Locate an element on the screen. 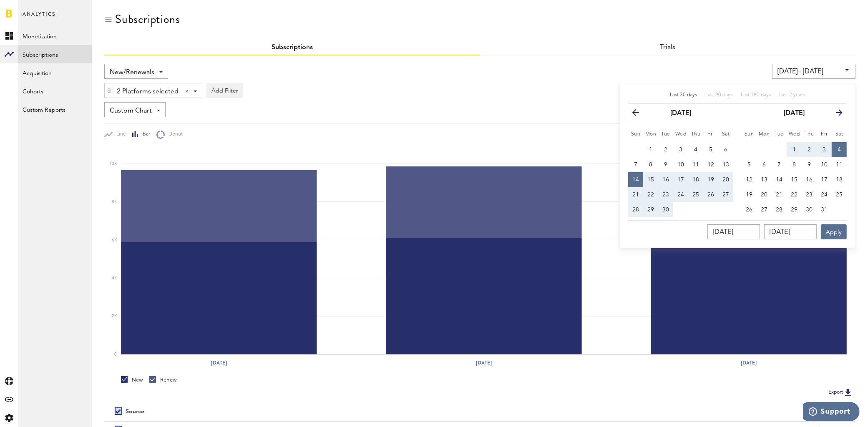 Image resolution: width=868 pixels, height=427 pixels. text: 0 is located at coordinates (115, 355).